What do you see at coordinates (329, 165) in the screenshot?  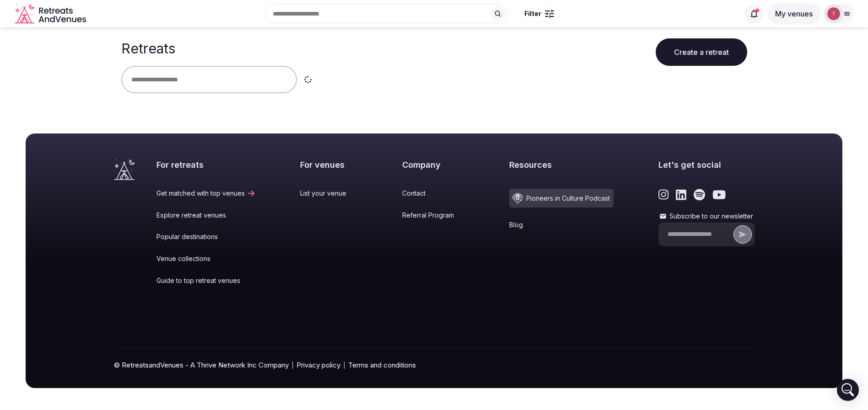 I see `h2: For venues` at bounding box center [329, 165].